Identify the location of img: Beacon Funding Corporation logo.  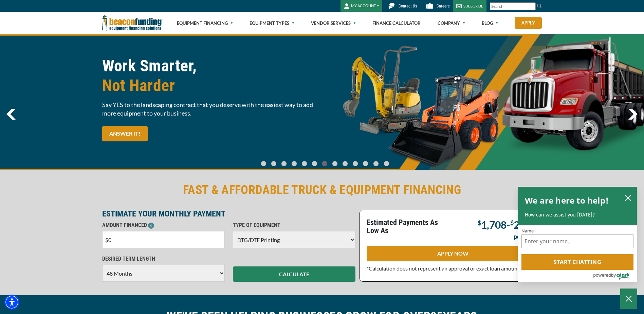
(132, 23).